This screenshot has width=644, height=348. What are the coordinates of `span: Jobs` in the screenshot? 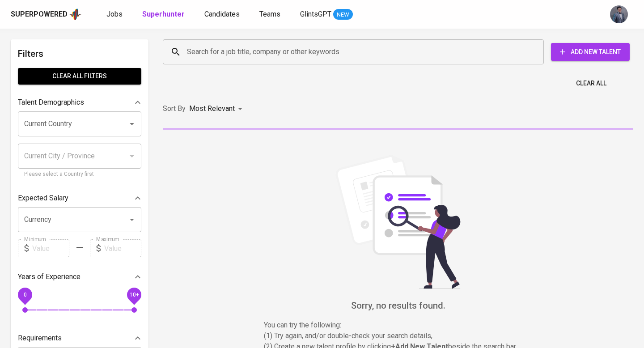 It's located at (115, 14).